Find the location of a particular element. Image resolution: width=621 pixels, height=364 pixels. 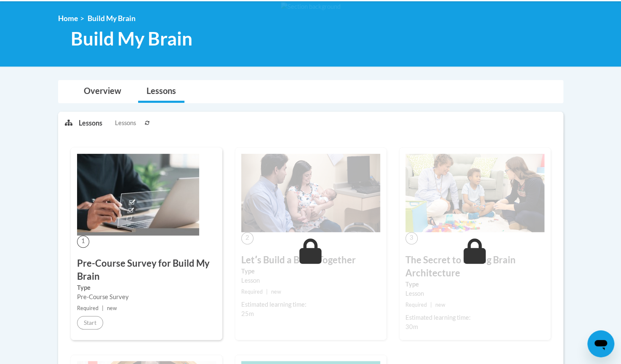

span: 2 is located at coordinates (247, 238).